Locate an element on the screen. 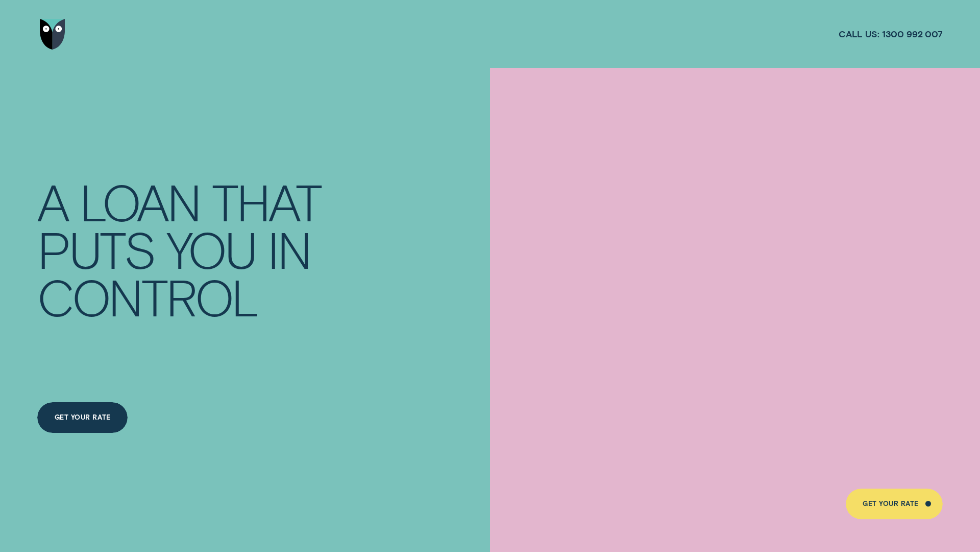 This screenshot has height=552, width=980. a: Call us:1300 992 007 is located at coordinates (891, 34).